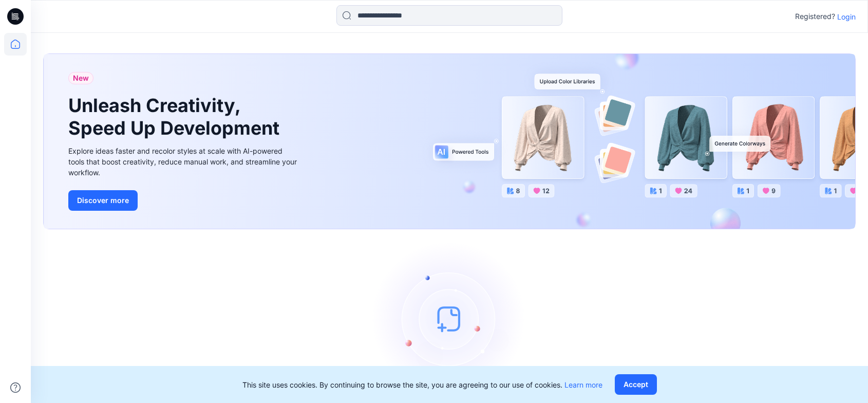 Image resolution: width=868 pixels, height=403 pixels. I want to click on p: Login, so click(847, 17).